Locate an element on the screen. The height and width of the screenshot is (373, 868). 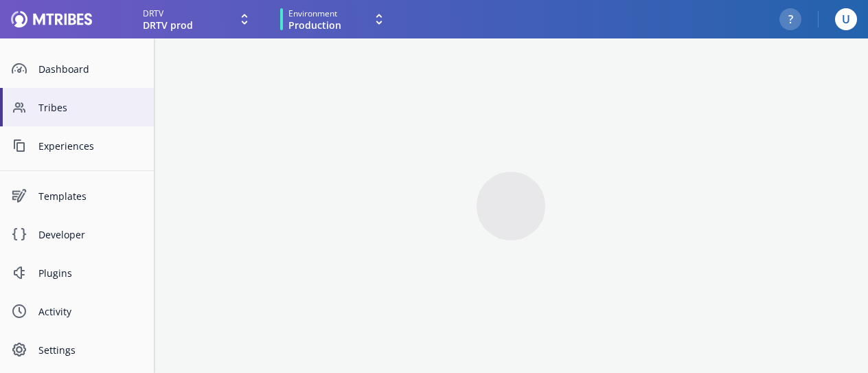
button: EnvironmentProduction is located at coordinates (336, 19).